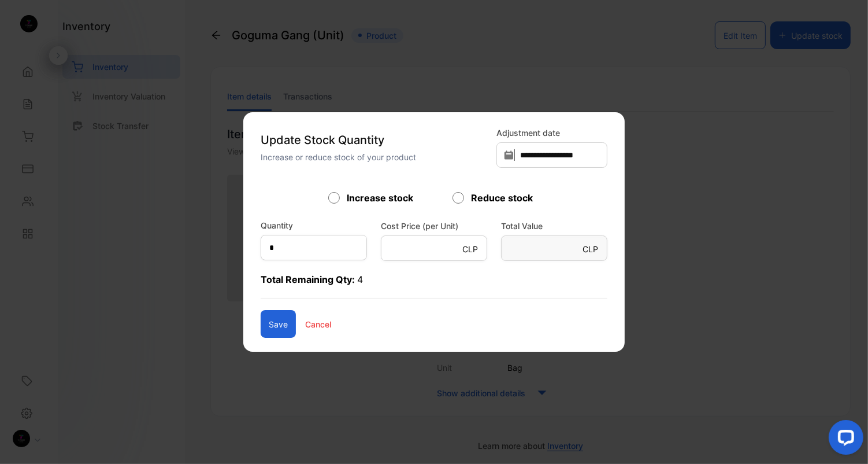 The width and height of the screenshot is (868, 464). I want to click on p: Cancel, so click(318, 324).